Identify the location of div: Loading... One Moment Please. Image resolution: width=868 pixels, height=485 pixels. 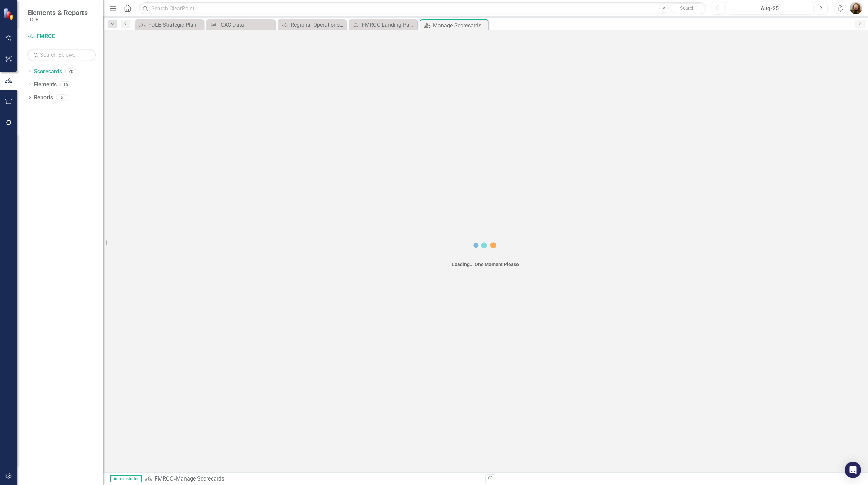
(485, 264).